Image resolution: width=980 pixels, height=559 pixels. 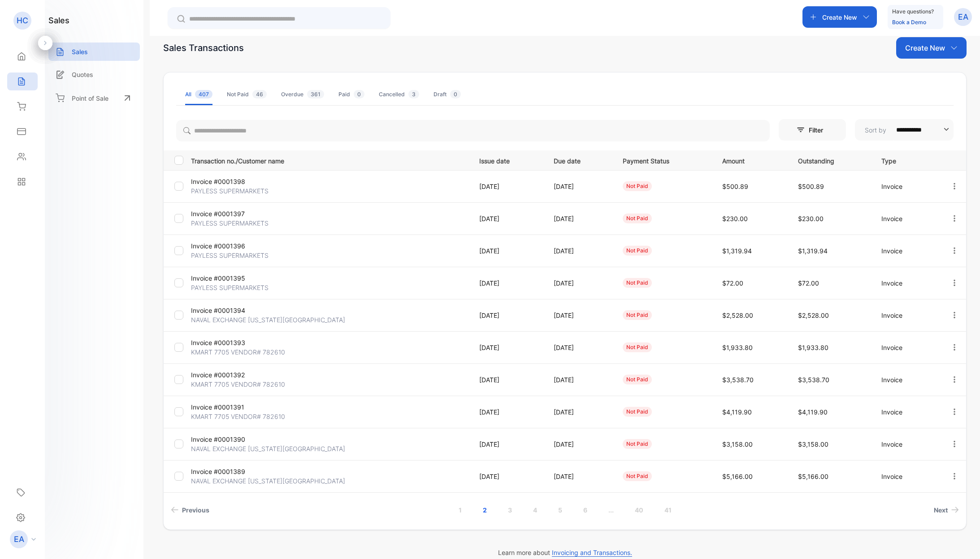 I want to click on p: Sales, so click(x=79, y=51).